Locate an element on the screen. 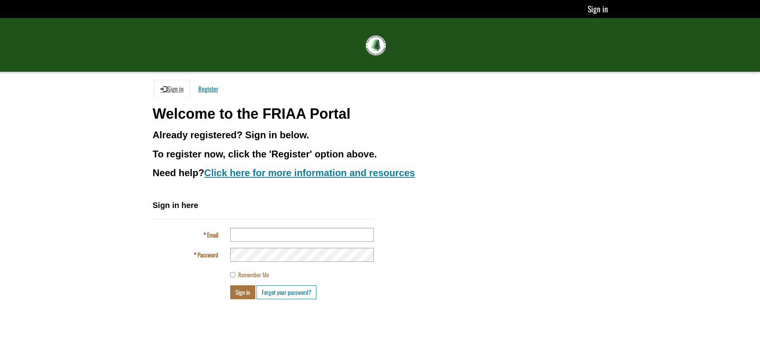  h1: Welcome to the FRIAA Portal is located at coordinates (380, 114).